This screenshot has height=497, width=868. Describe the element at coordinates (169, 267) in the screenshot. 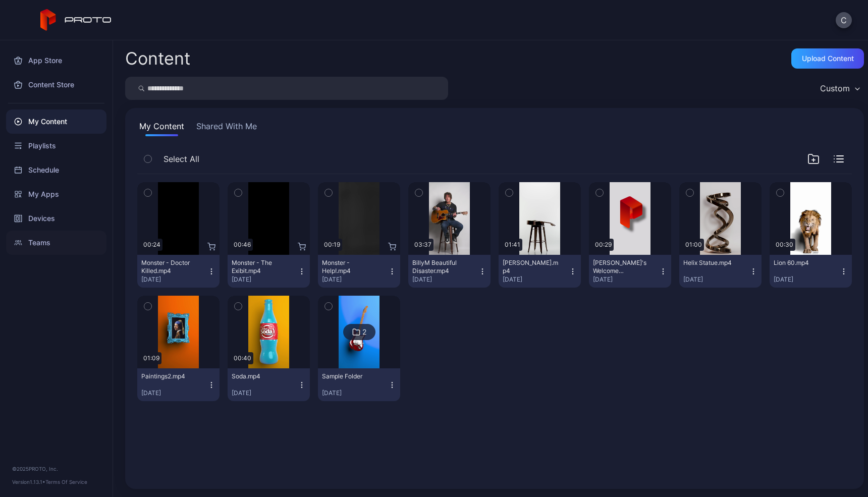

I see `div: Monster - Doctor Killed.mp4` at that location.